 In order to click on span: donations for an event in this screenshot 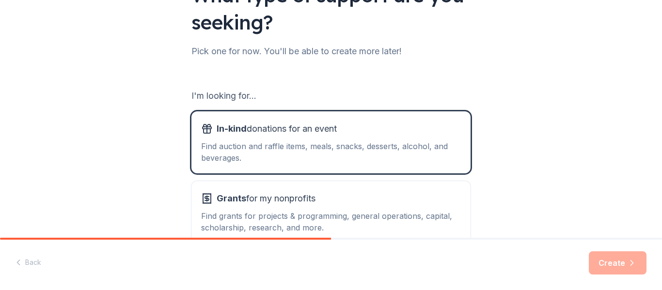, I will do `click(277, 129)`.